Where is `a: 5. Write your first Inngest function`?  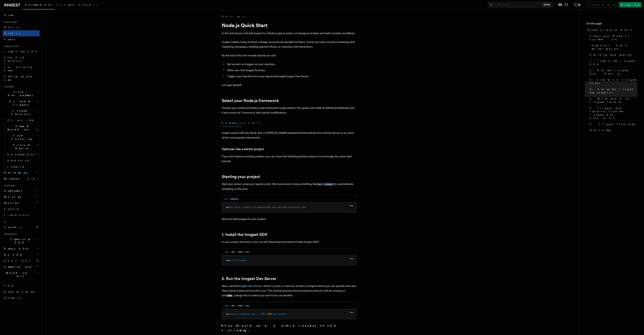
a: 5. Write your first Inngest function is located at coordinates (613, 100).